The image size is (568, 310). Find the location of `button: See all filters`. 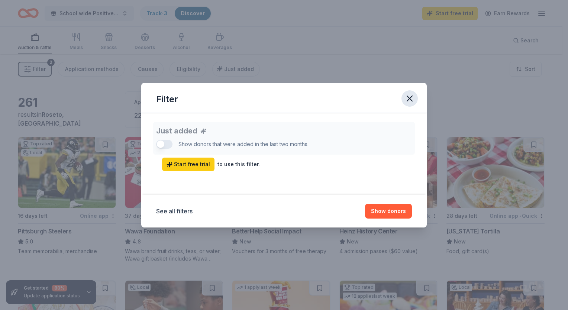

button: See all filters is located at coordinates (174, 211).